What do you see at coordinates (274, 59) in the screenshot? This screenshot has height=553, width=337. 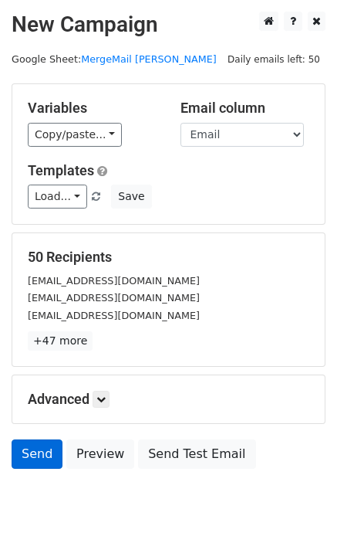 I see `span: Daily emails left: 50` at bounding box center [274, 59].